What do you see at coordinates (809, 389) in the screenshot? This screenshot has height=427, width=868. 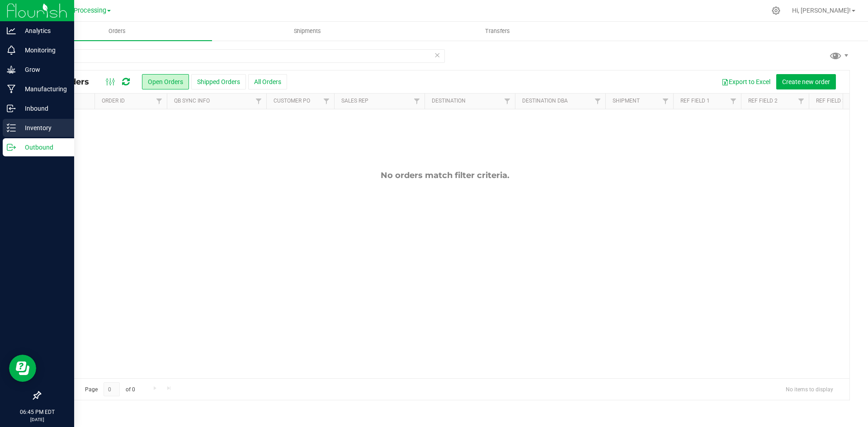 I see `span: No items to display` at bounding box center [809, 389].